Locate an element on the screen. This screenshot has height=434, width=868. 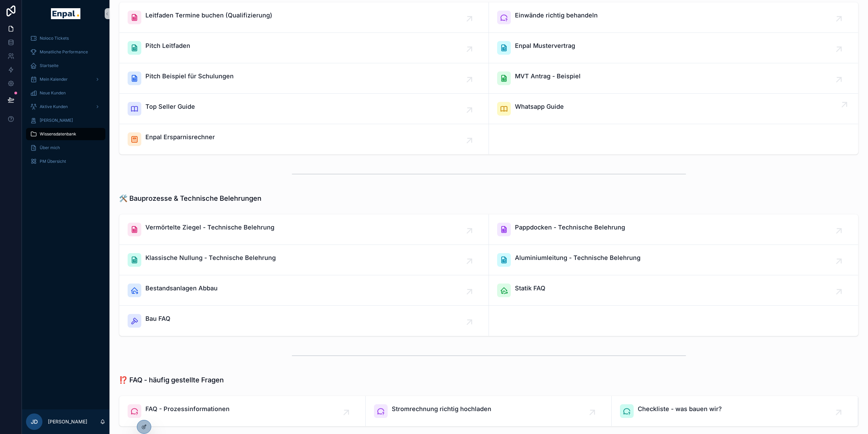
span: Aluminiumleitung - Technische Belehrung is located at coordinates (578, 258).